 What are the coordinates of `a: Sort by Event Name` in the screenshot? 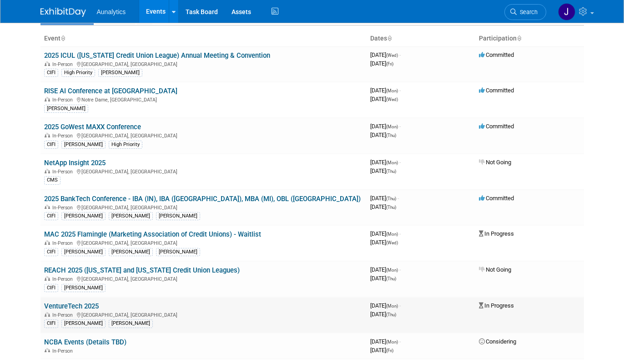 It's located at (63, 38).